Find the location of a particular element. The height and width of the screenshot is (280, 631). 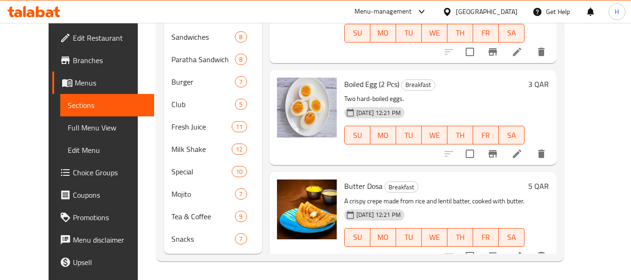

span: Paratha Sandwich is located at coordinates (203, 59).